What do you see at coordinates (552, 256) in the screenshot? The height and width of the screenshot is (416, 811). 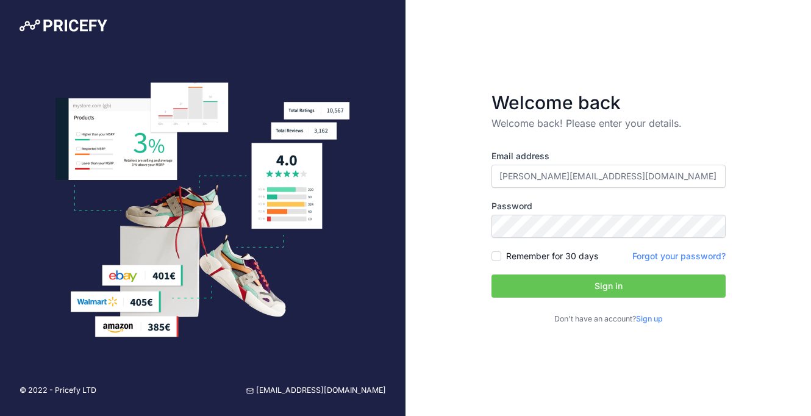 I see `label: Remember for 30 days` at bounding box center [552, 256].